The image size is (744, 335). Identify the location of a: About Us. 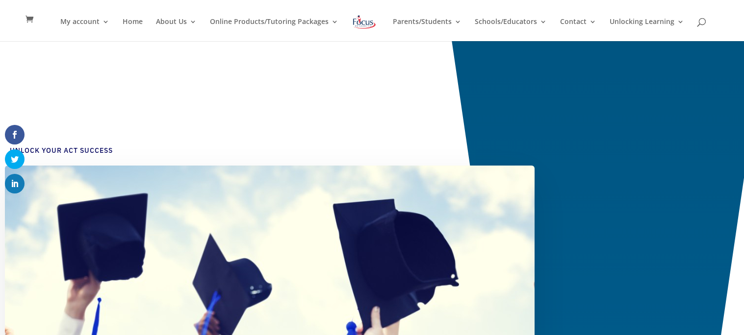
(176, 29).